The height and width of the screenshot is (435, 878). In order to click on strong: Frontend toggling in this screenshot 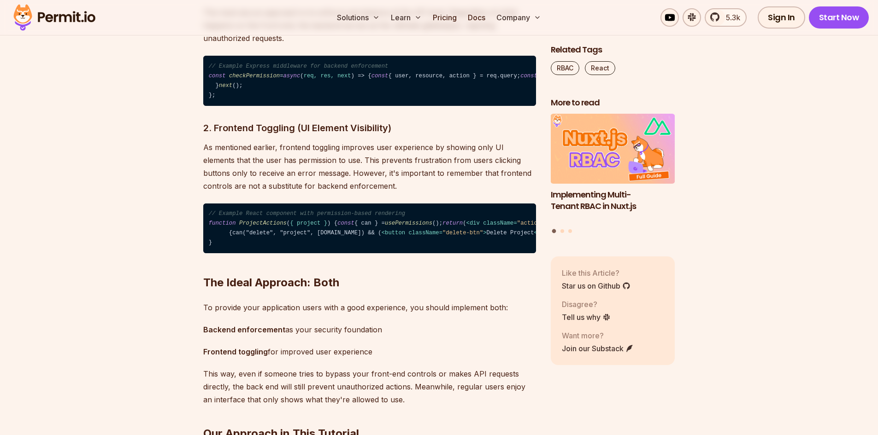, I will do `click(235, 352)`.